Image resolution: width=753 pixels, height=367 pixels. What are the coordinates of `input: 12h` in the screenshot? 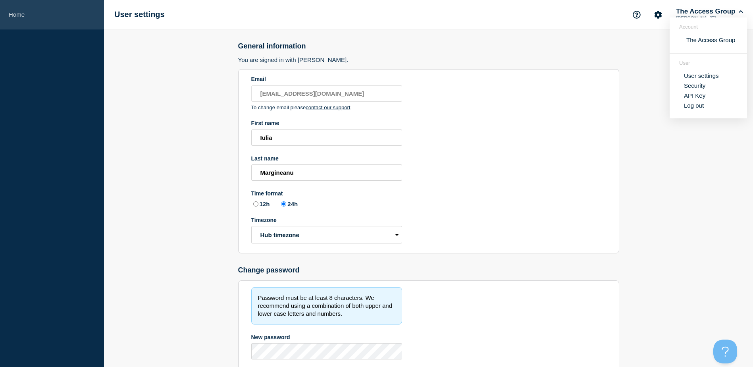 It's located at (256, 204).